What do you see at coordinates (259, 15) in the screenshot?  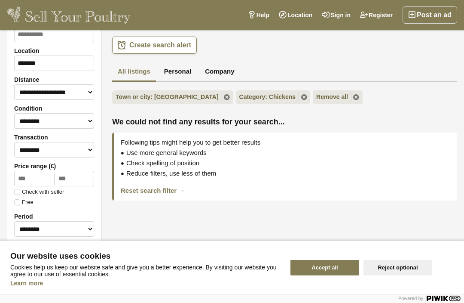 I see `a: Help` at bounding box center [259, 15].